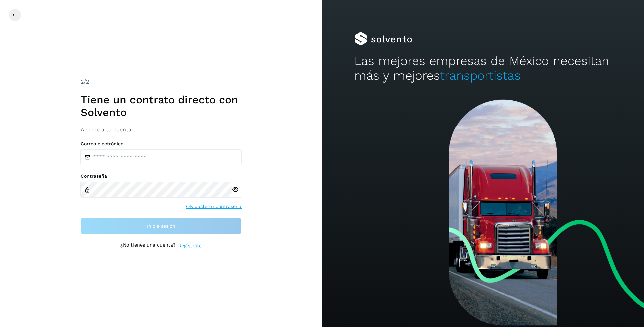 The height and width of the screenshot is (327, 644). Describe the element at coordinates (480, 76) in the screenshot. I see `span: transportistas` at that location.